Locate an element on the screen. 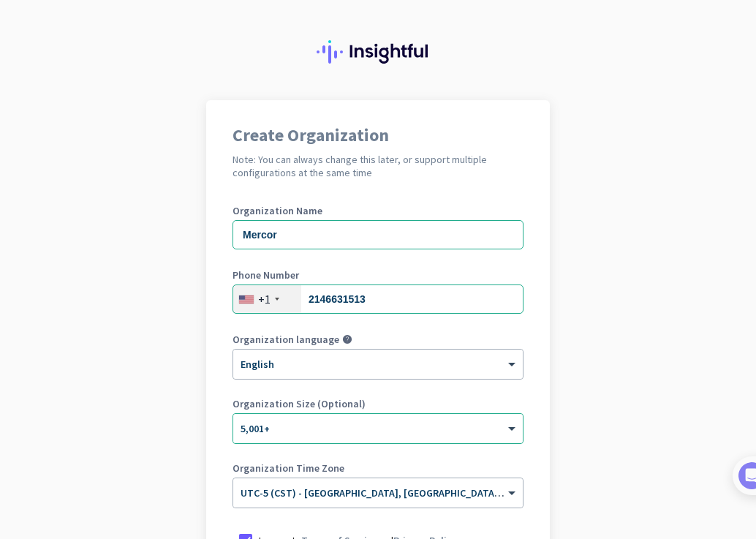 This screenshot has width=756, height=539. img: Insightful is located at coordinates (378, 52).